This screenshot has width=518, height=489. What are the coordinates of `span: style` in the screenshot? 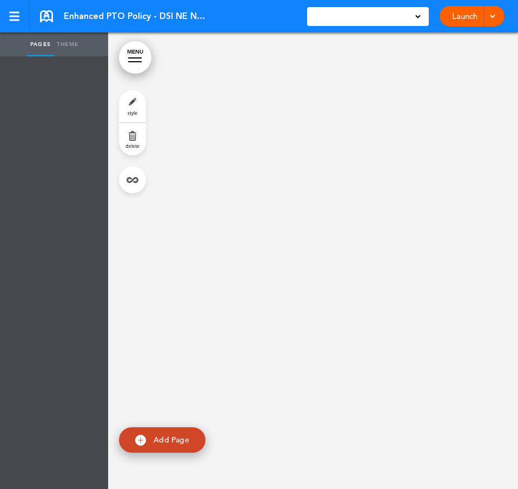 It's located at (133, 113).